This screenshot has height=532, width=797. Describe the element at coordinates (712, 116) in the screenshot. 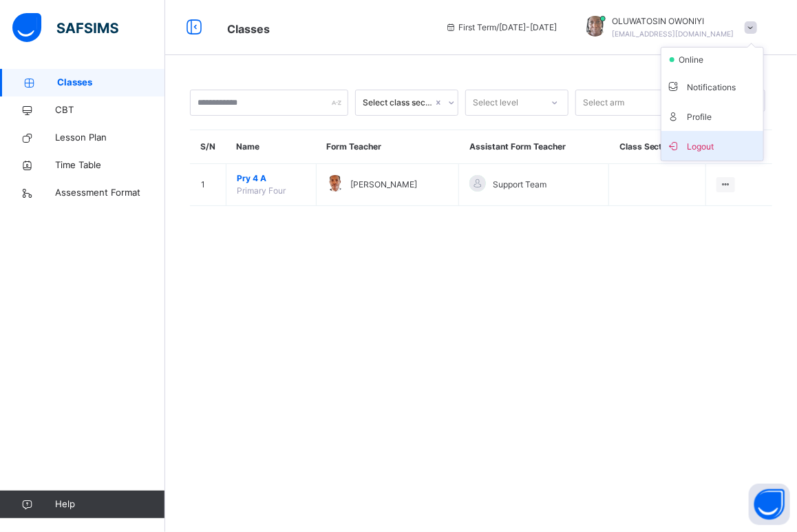

I see `li: dropdown-list-item-text-4` at that location.